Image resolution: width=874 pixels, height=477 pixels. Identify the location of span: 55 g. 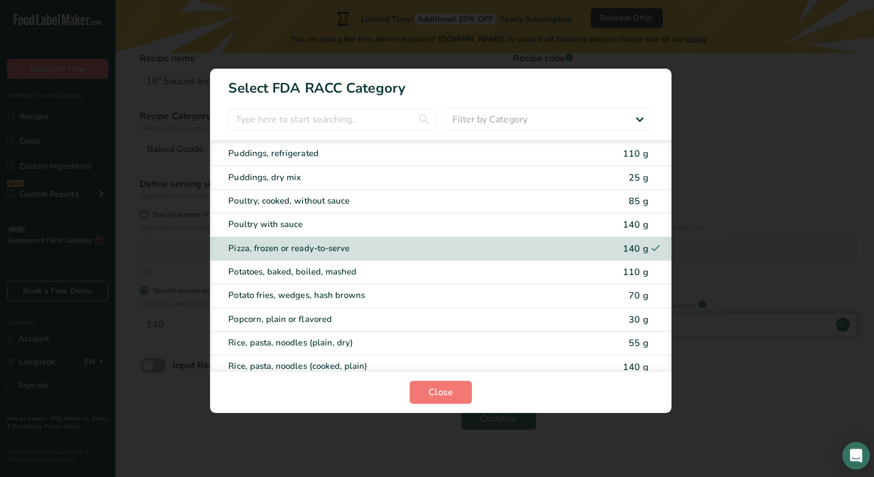
(633, 340).